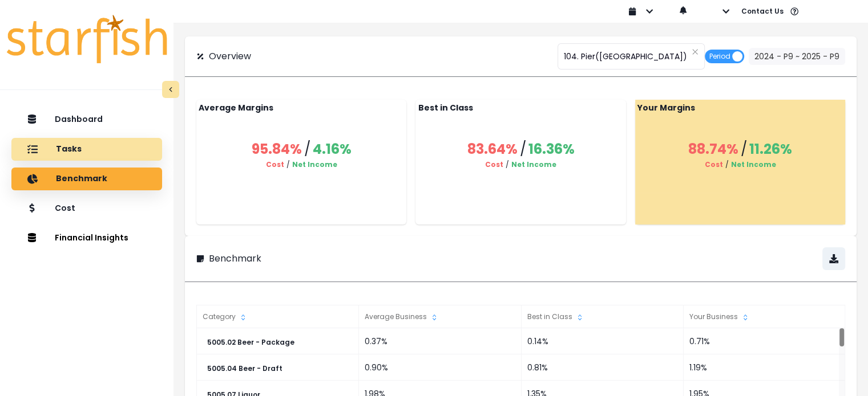 This screenshot has height=396, width=868. What do you see at coordinates (770, 149) in the screenshot?
I see `p: 11.26%` at bounding box center [770, 149].